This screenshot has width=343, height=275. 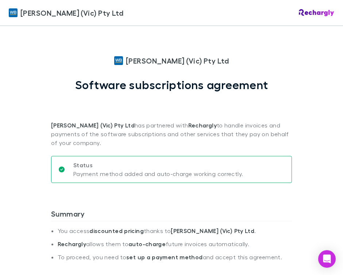 I want to click on p: Status, so click(x=158, y=165).